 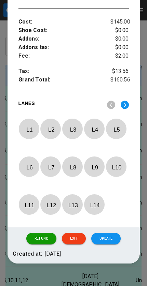 I want to click on p: L 7, so click(x=51, y=167).